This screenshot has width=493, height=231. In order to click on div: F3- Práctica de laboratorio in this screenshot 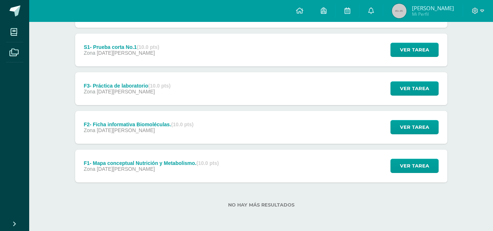, I will do `click(127, 86)`.